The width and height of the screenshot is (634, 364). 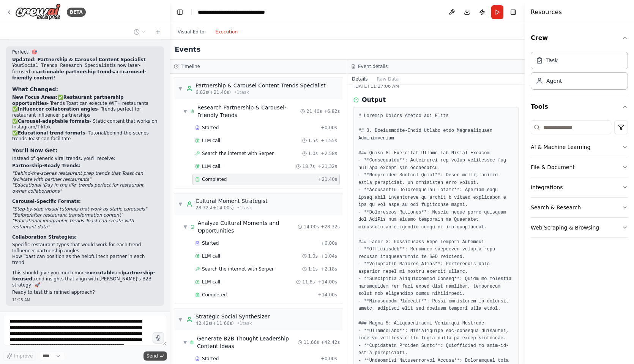 I want to click on em: "Behind-the-scenes restaurant prep trends that Toast can facilitate with partner restaurants", so click(x=78, y=176).